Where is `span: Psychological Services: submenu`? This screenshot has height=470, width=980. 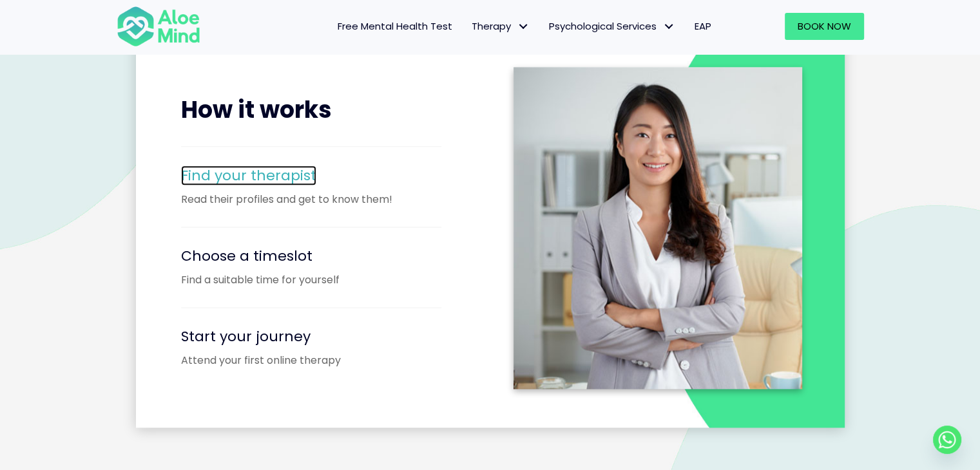
span: Psychological Services: submenu is located at coordinates (669, 26).